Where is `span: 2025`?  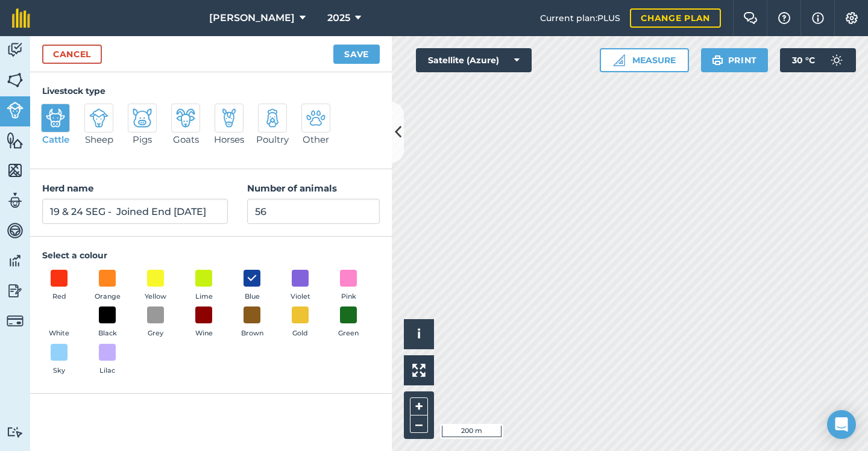 span: 2025 is located at coordinates (339, 18).